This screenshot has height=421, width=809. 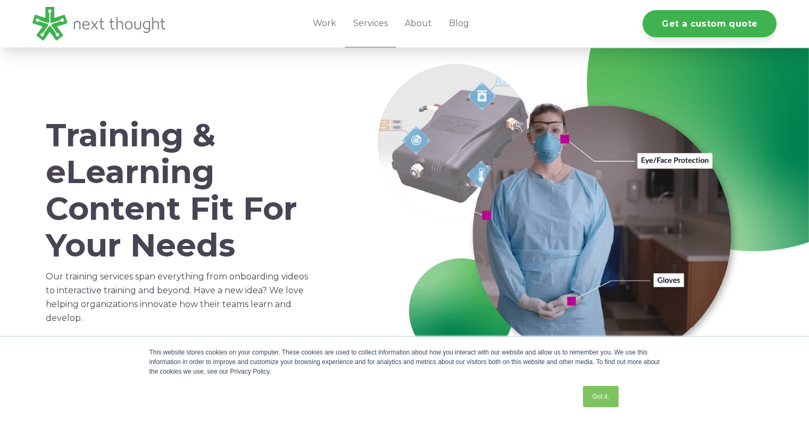 What do you see at coordinates (564, 222) in the screenshot?
I see `img: Services` at bounding box center [564, 222].